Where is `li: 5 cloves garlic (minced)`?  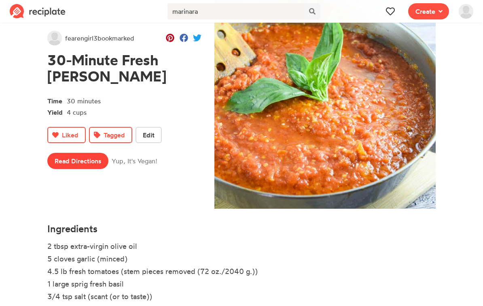
li: 5 cloves garlic (minced) is located at coordinates (175, 259).